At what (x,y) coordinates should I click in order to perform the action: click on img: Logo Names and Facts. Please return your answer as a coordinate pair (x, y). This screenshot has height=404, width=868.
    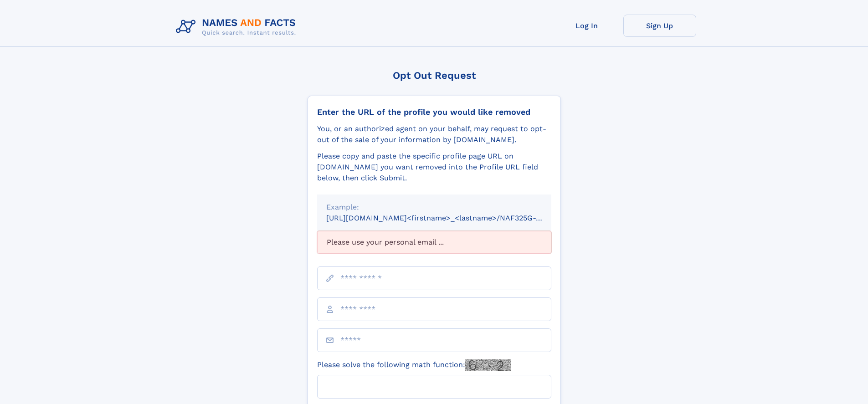
    Looking at the image, I should click on (238, 27).